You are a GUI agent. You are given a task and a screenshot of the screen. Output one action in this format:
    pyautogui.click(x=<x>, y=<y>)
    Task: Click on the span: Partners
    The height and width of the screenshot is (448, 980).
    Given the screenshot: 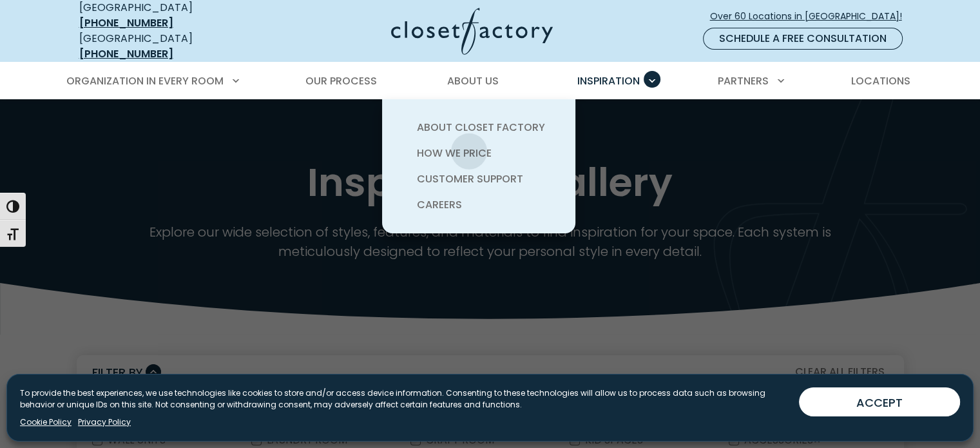 What is the action you would take?
    pyautogui.click(x=743, y=80)
    